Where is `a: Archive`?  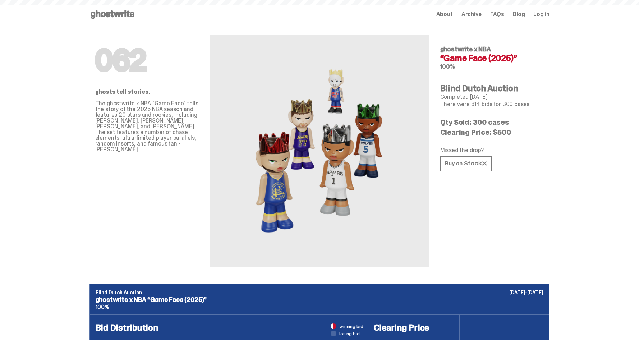
a: Archive is located at coordinates (472, 14).